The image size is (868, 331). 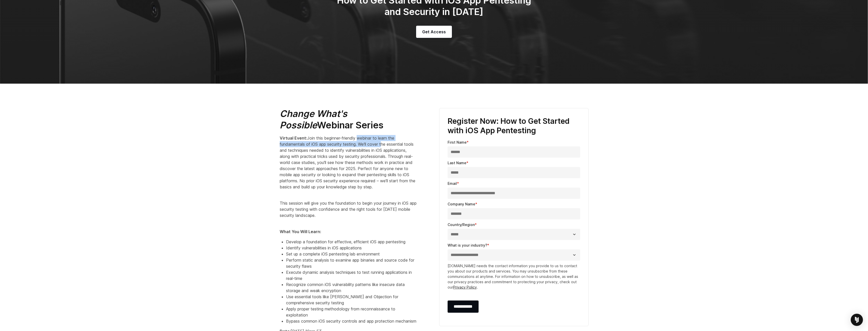 I want to click on strong: Virtual Event:, so click(x=293, y=138).